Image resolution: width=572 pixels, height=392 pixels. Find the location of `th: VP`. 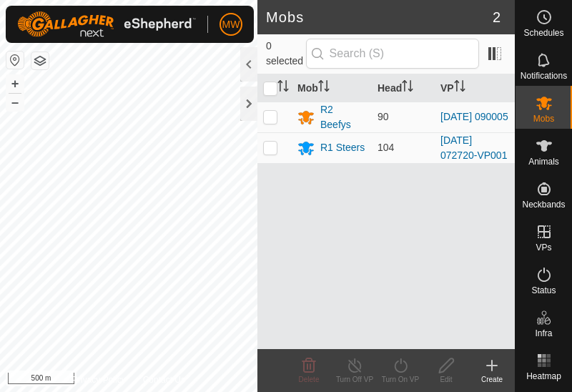

th: VP is located at coordinates (475, 88).